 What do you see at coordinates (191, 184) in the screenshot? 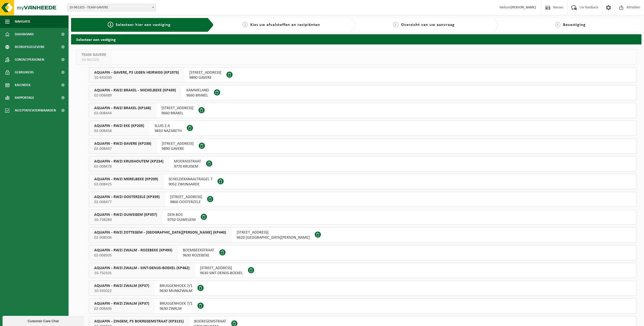
I see `span: 9052 ZWIJNAARDE` at bounding box center [191, 184].